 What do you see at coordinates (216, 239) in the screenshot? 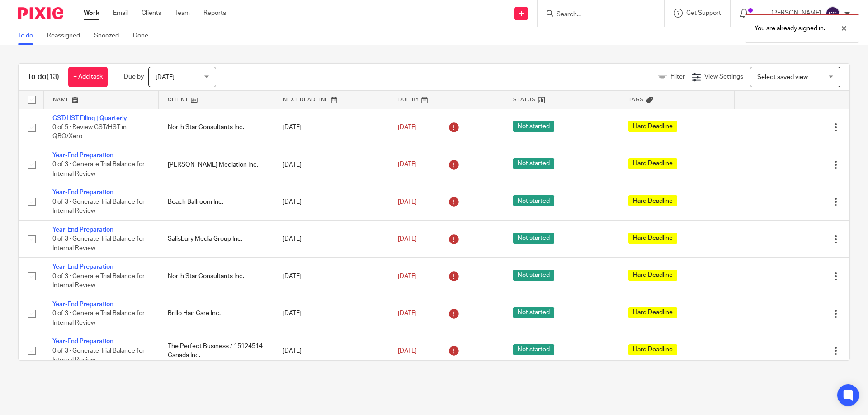
I see `td: Salisbury Media Group Inc.` at bounding box center [216, 239].